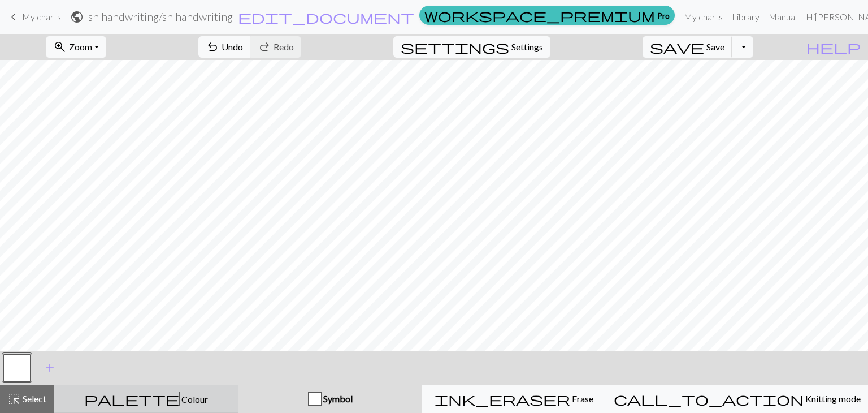 This screenshot has height=413, width=868. I want to click on span: save, so click(677, 47).